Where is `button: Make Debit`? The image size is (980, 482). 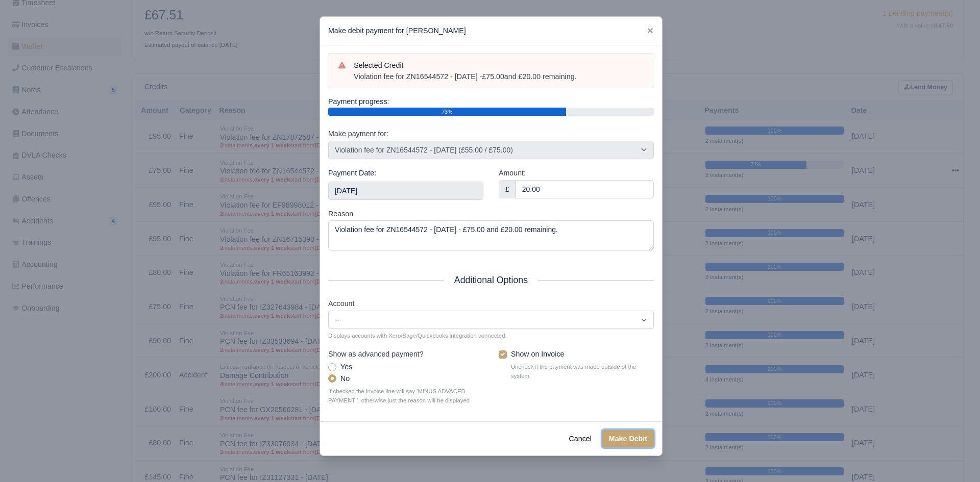 button: Make Debit is located at coordinates (627, 439).